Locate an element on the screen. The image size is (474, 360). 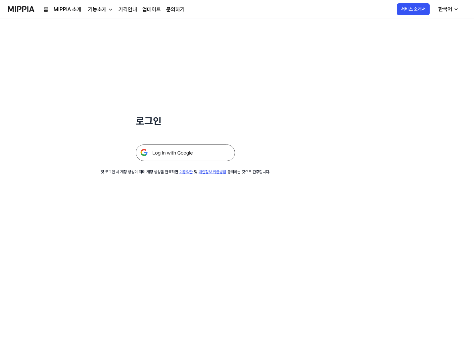
h1: 로그인 is located at coordinates (185, 121).